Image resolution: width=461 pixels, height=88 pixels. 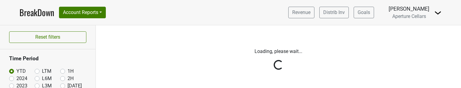 What do you see at coordinates (37, 12) in the screenshot?
I see `a: BreakDown` at bounding box center [37, 12].